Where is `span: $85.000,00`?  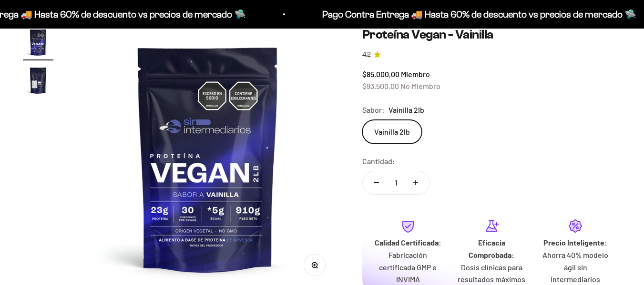 span: $85.000,00 is located at coordinates (381, 74).